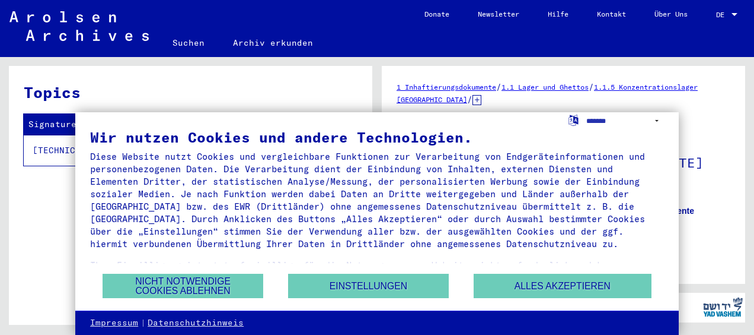 The height and width of the screenshot is (335, 754). What do you see at coordinates (183, 285) in the screenshot?
I see `button: Nicht notwendige Cookies ablehnen` at bounding box center [183, 285].